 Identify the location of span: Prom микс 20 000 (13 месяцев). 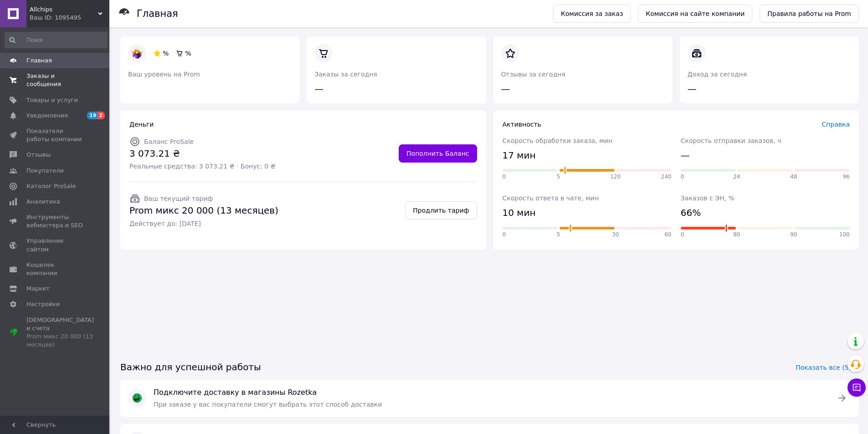
(204, 210).